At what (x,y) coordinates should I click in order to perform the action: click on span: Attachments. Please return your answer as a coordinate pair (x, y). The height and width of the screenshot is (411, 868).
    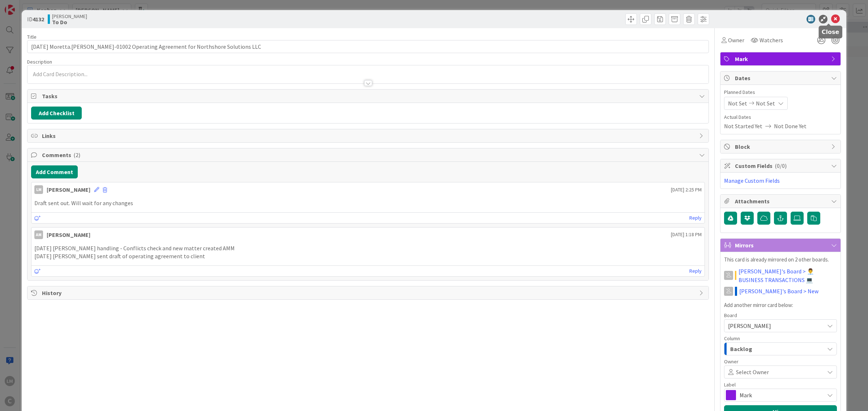
    Looking at the image, I should click on (781, 201).